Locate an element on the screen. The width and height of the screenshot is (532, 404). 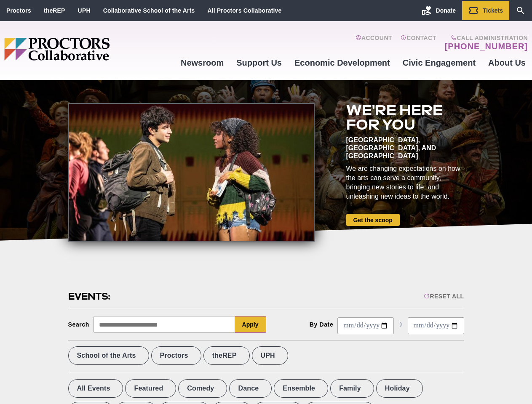
a: UPH is located at coordinates (84, 10).